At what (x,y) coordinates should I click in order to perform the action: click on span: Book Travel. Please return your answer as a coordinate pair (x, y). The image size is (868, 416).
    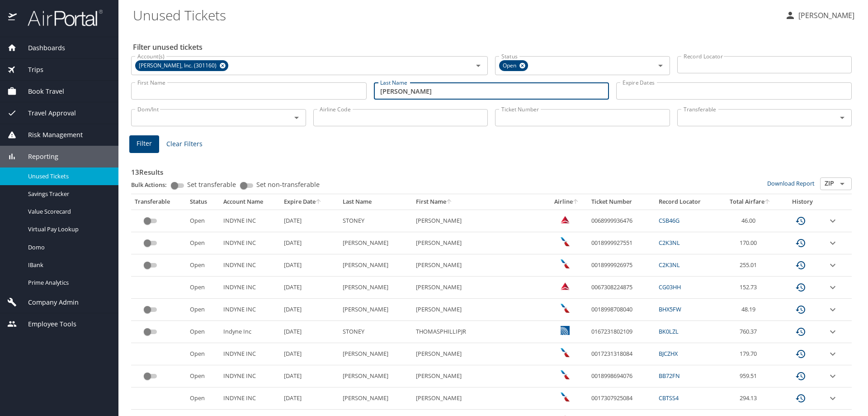
    Looking at the image, I should click on (40, 91).